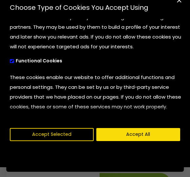 The height and width of the screenshot is (177, 190). I want to click on label: Functional Cookies, so click(45, 61).